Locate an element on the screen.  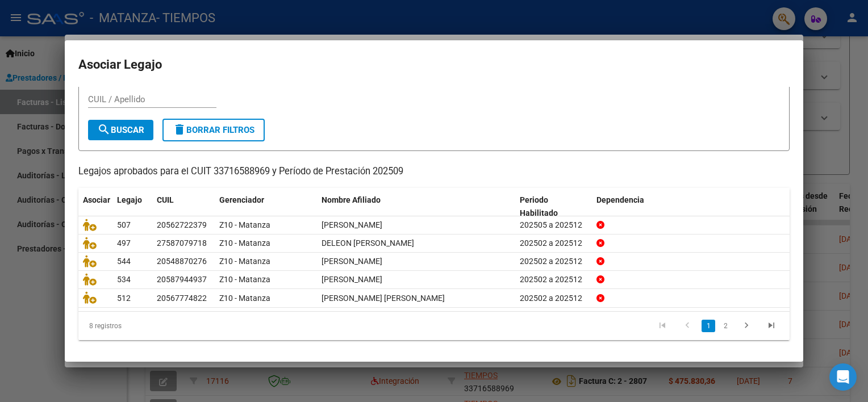
span: CUIL is located at coordinates (165, 200).